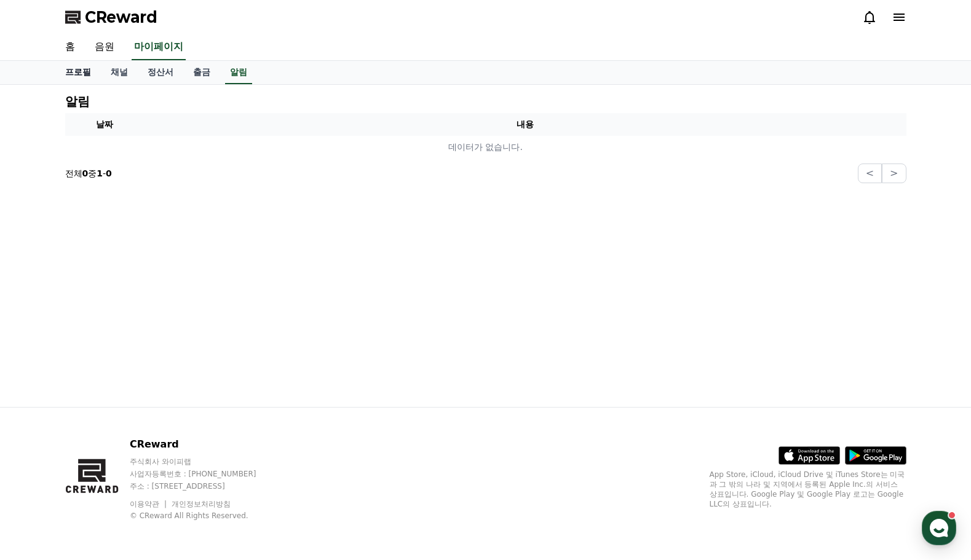  What do you see at coordinates (486, 147) in the screenshot?
I see `p: 데이터가 없습니다.` at bounding box center [486, 147].